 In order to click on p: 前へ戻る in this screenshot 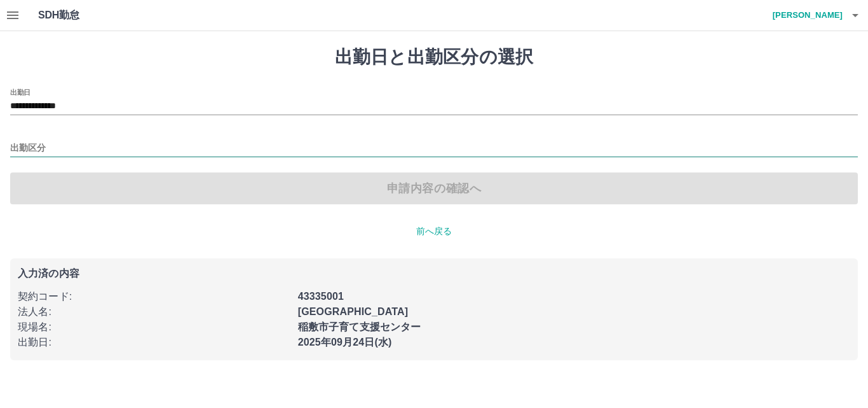, I will do `click(434, 230)`.